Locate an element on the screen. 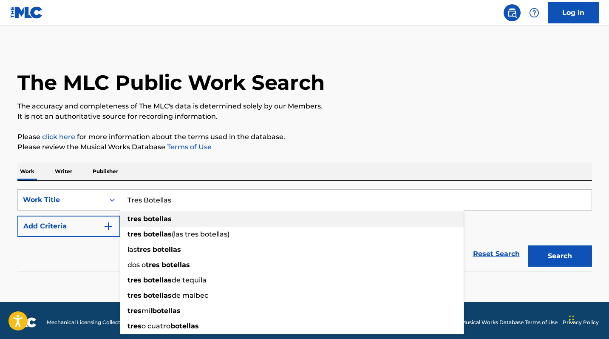  p: Please for more information about the terms used in the database. is located at coordinates (305, 137).